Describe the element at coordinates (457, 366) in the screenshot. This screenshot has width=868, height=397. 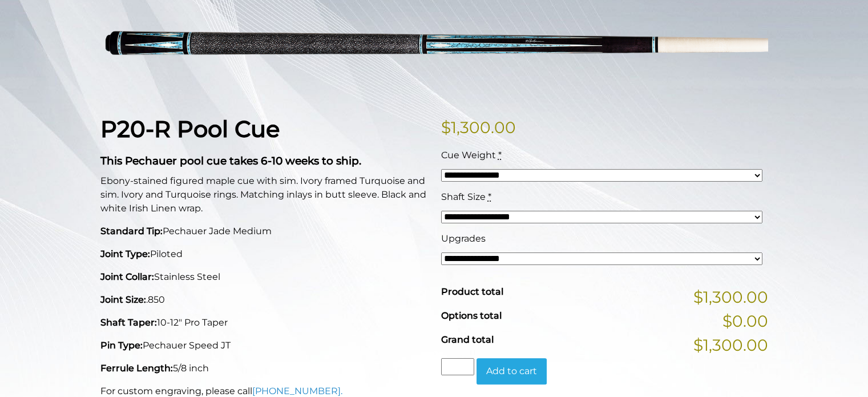
I see `input: Product quantity` at that location.